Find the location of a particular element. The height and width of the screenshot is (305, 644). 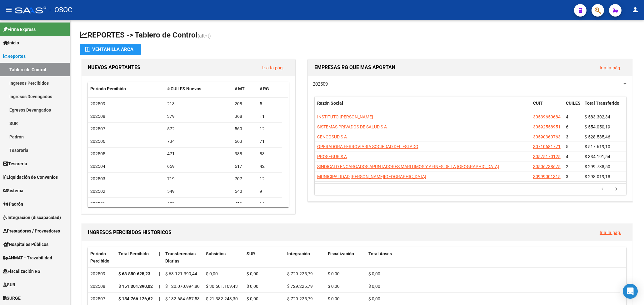

span: Transferencias Diarias is located at coordinates (180, 257).